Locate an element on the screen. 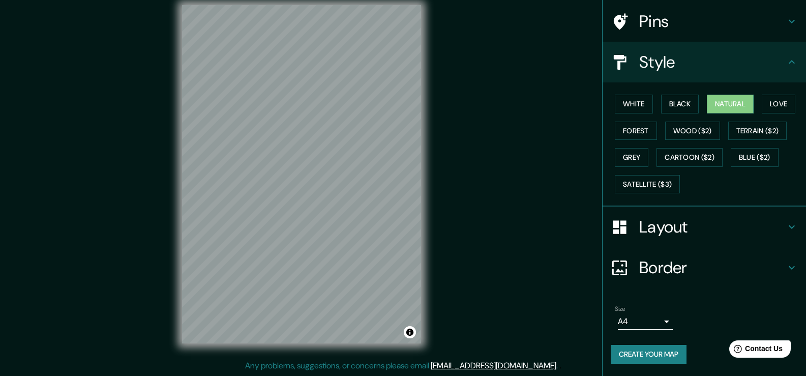 The height and width of the screenshot is (376, 806). h4: Layout is located at coordinates (712, 227).